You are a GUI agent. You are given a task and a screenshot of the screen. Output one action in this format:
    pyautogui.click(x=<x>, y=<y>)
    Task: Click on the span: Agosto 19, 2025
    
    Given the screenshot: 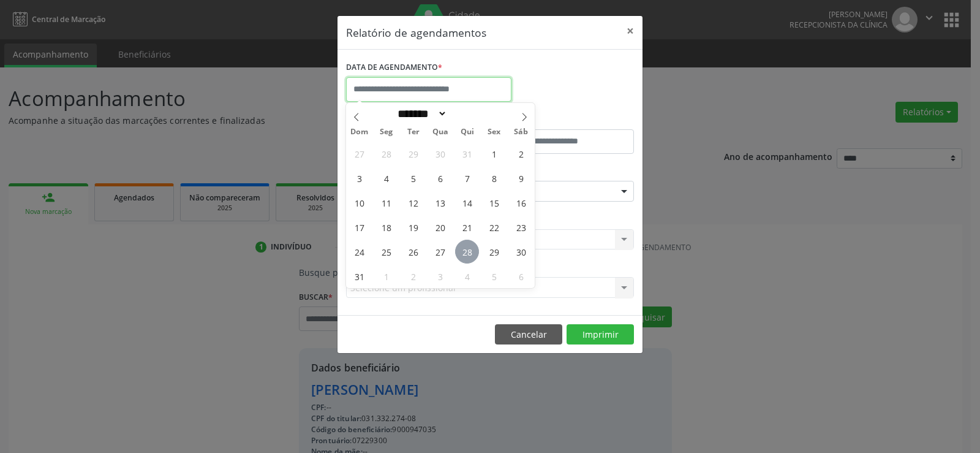 What is the action you would take?
    pyautogui.click(x=413, y=227)
    